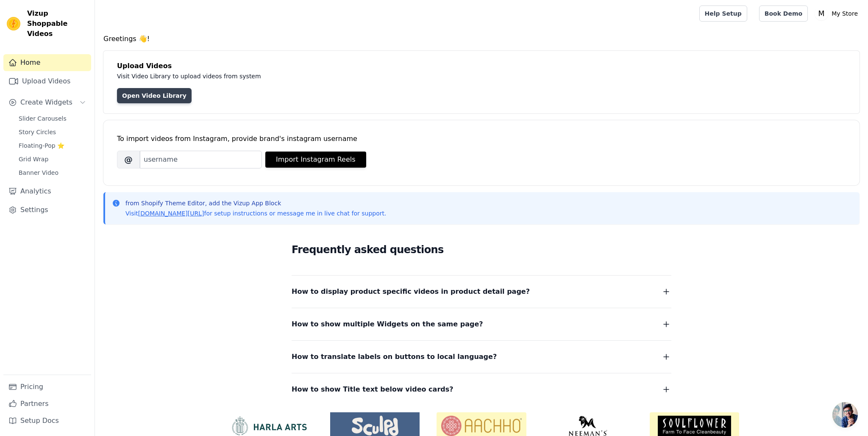  I want to click on button: Import Instagram Reels, so click(316, 159).